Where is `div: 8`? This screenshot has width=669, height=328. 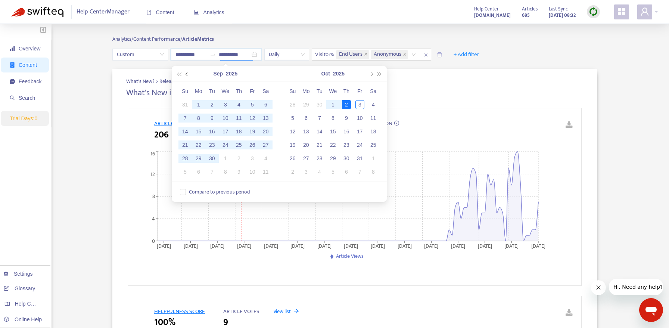 div: 8 is located at coordinates (333, 118).